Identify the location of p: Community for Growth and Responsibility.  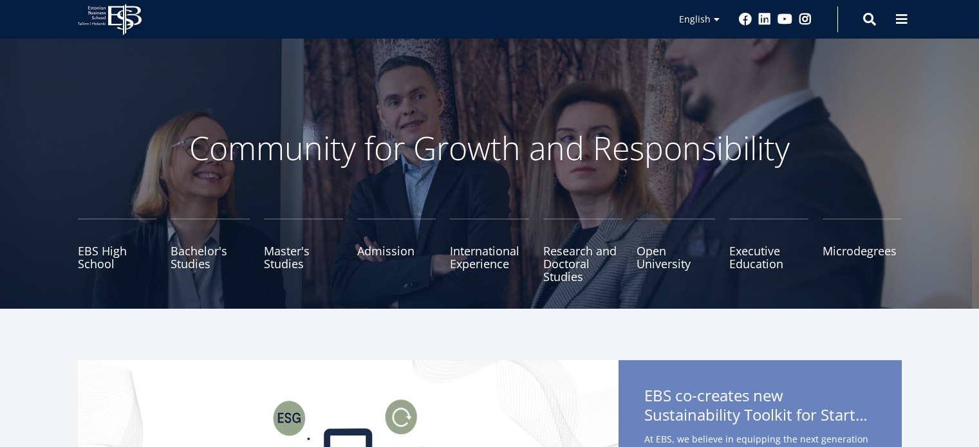
(490, 148).